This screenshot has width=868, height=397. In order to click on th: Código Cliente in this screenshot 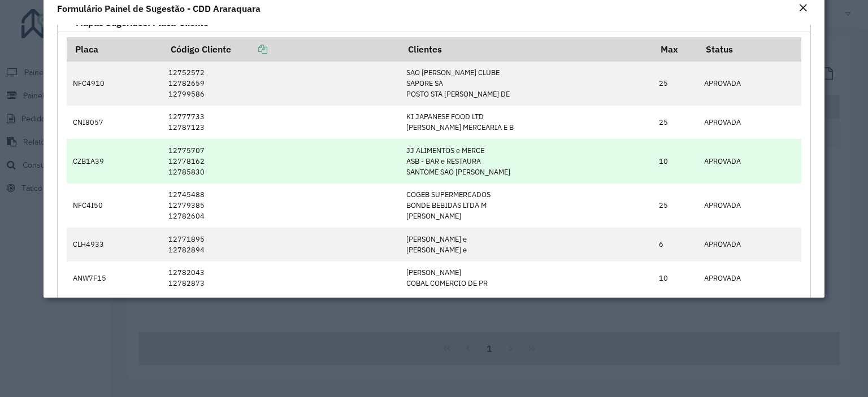, I will do `click(281, 49)`.